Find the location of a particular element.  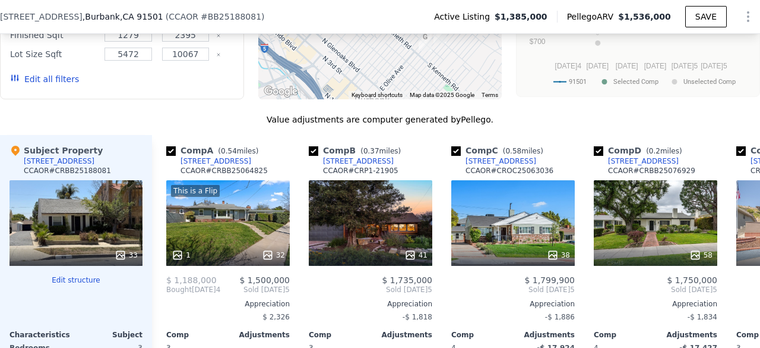

div: CCAOR # CRBB25064825 is located at coordinates (224, 170).